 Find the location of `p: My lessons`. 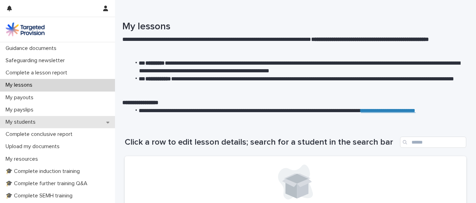

p: My lessons is located at coordinates (20, 85).